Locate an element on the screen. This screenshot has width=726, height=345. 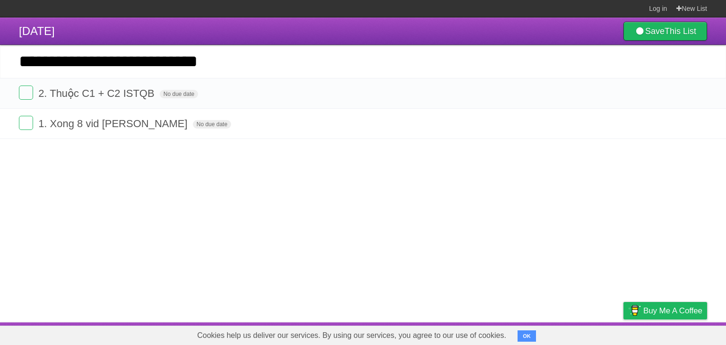
b: This List is located at coordinates (680, 31).